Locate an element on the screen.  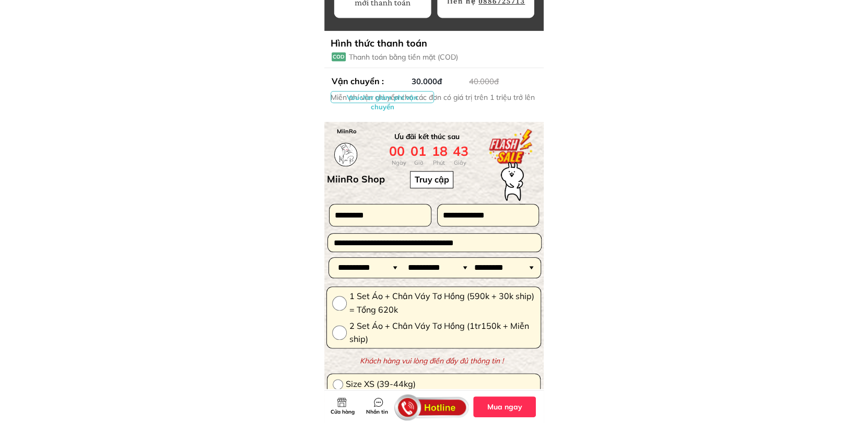
div: Cửa hàng is located at coordinates (342, 412).